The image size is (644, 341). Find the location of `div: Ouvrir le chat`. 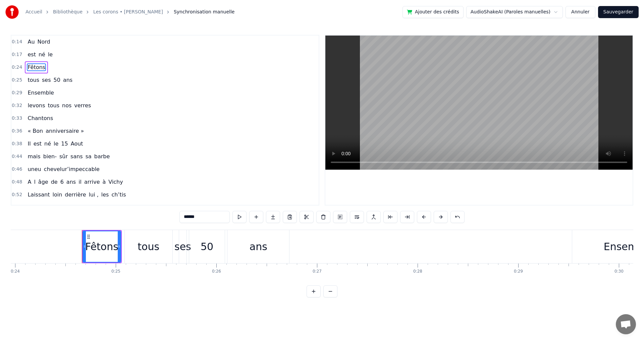

div: Ouvrir le chat is located at coordinates (625, 324).